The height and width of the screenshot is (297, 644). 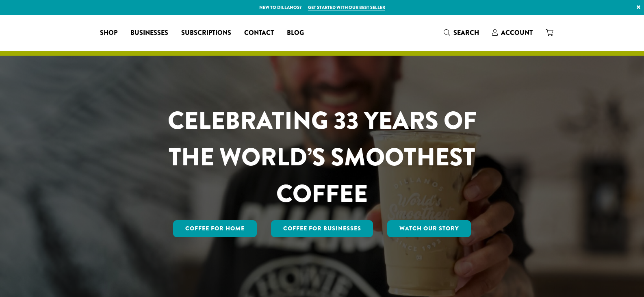 I want to click on span: Blog, so click(x=296, y=33).